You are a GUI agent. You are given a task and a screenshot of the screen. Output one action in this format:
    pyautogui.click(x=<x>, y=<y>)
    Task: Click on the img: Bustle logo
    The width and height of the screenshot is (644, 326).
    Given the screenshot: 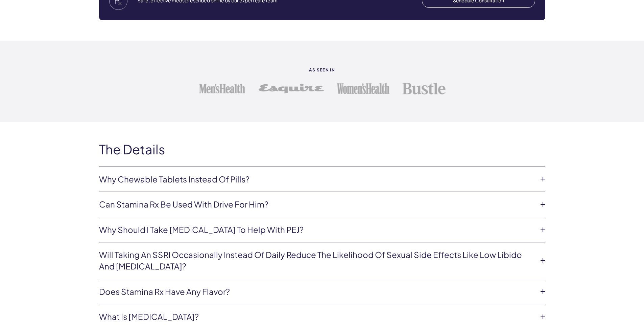 What is the action you would take?
    pyautogui.click(x=424, y=89)
    